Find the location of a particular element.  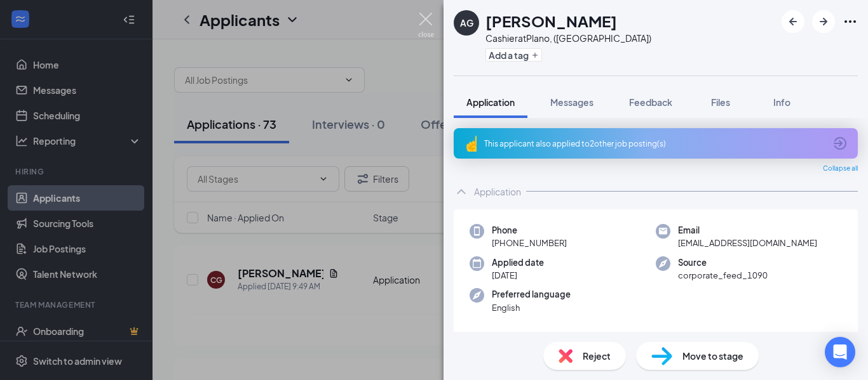

button: ArrowRight is located at coordinates (823, 21).